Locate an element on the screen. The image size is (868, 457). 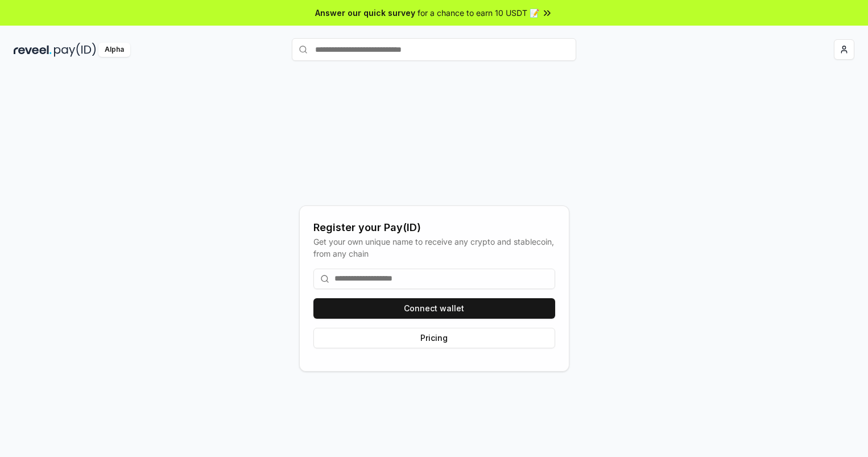
span: for a chance to earn 10 USDT 📝 is located at coordinates (478, 13).